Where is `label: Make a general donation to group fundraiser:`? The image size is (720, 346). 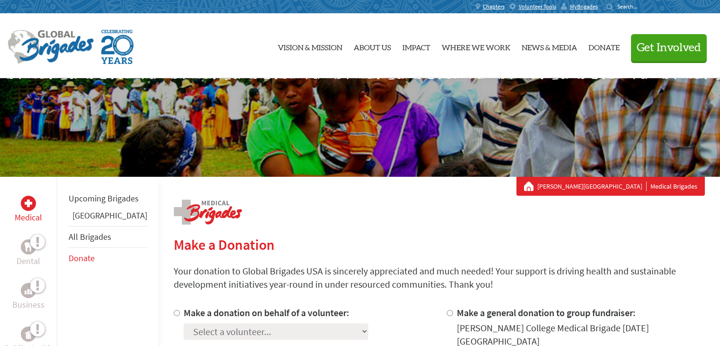 label: Make a general donation to group fundraiser: is located at coordinates (547, 312).